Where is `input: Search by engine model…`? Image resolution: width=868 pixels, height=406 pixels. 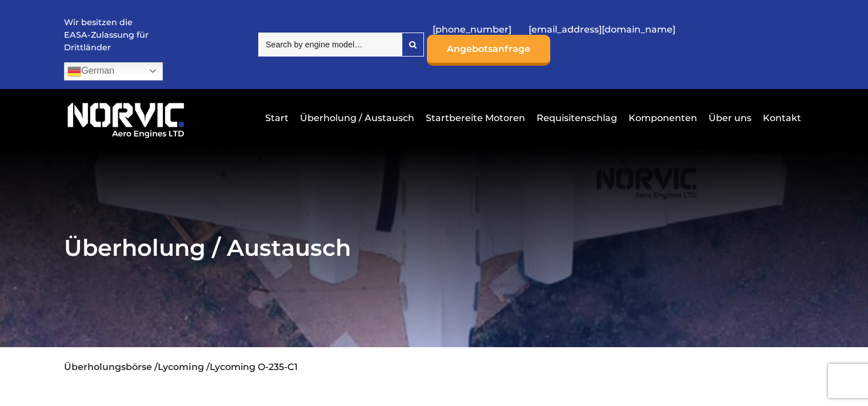
input: Search by engine model… is located at coordinates (330, 44).